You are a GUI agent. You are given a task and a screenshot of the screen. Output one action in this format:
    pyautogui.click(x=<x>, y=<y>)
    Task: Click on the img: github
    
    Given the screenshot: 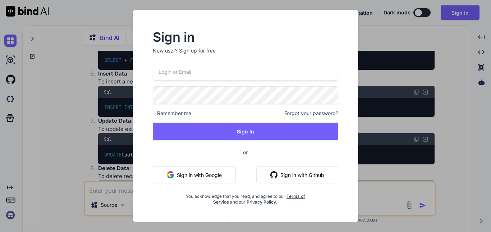 What is the action you would take?
    pyautogui.click(x=274, y=175)
    